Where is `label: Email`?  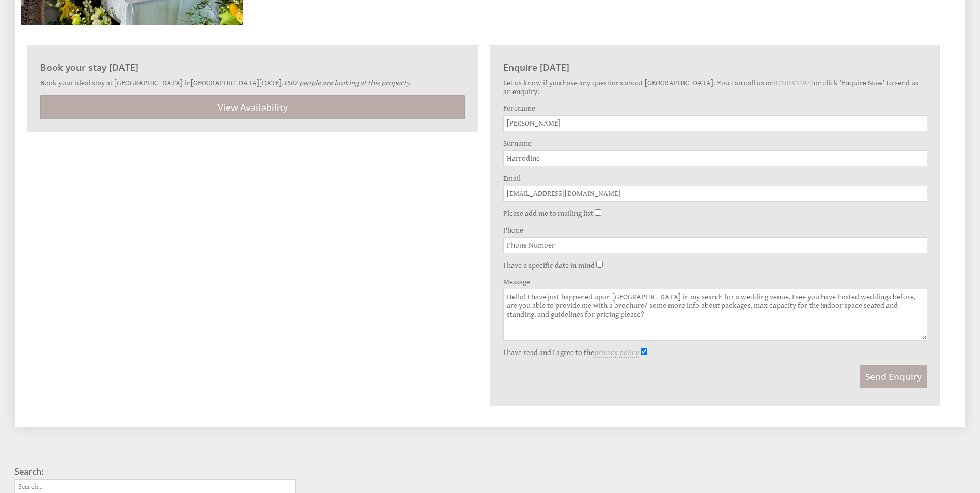 label: Email is located at coordinates (716, 178).